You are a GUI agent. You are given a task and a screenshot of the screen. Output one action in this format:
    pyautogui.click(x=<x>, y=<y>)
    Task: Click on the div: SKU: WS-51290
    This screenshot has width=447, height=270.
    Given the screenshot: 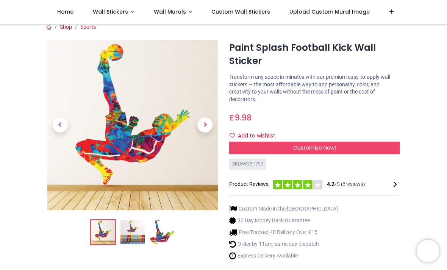 What is the action you would take?
    pyautogui.click(x=248, y=164)
    